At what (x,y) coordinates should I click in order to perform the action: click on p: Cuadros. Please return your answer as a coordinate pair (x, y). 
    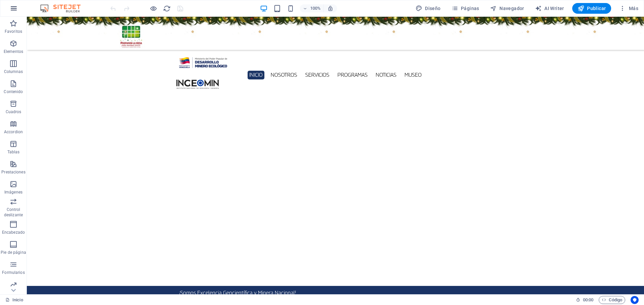
    Looking at the image, I should click on (13, 112).